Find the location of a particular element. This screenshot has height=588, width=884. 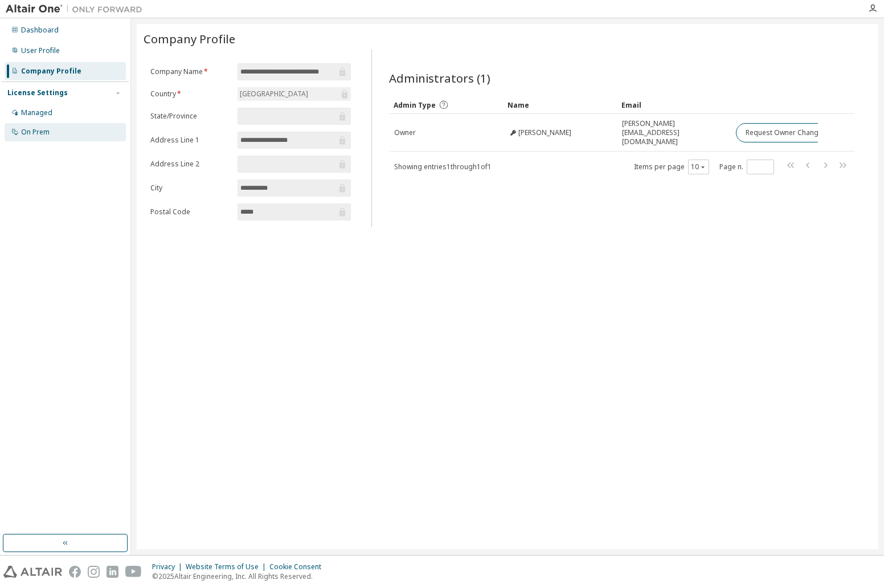

div: Name is located at coordinates (560, 105).